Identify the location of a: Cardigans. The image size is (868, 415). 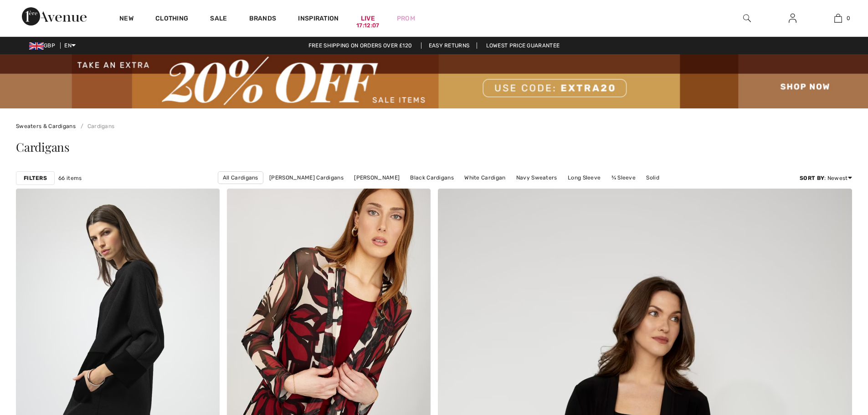
(96, 126).